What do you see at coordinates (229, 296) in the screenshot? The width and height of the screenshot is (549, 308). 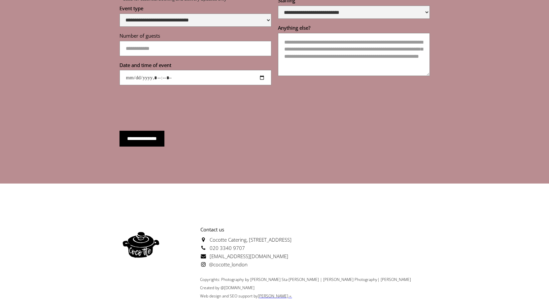 I see `a: Web design and SEO support by` at bounding box center [229, 296].